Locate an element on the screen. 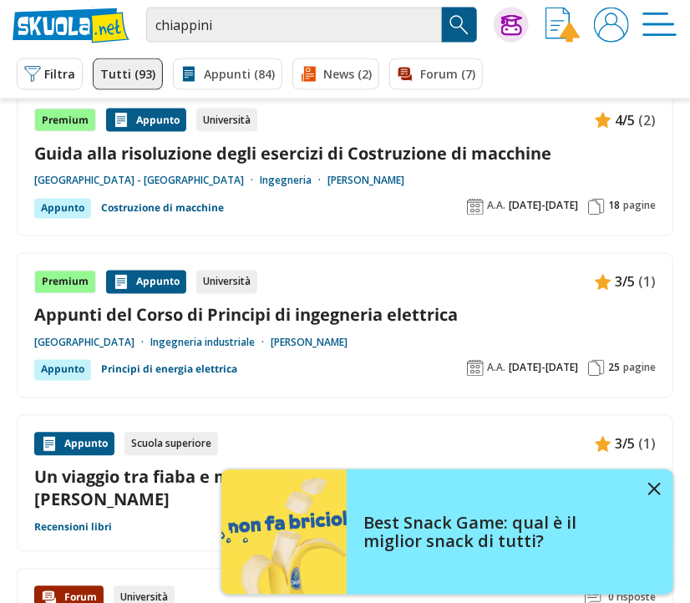 The width and height of the screenshot is (690, 603). div: Scuola superiore is located at coordinates (171, 444).